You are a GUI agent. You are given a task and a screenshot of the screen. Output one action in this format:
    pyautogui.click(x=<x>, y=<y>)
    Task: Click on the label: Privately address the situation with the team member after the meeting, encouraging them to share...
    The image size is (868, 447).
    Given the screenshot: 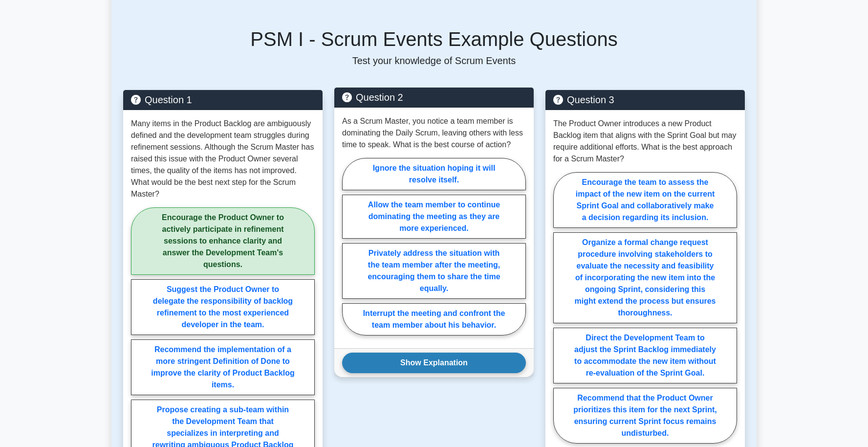 What is the action you would take?
    pyautogui.click(x=434, y=271)
    